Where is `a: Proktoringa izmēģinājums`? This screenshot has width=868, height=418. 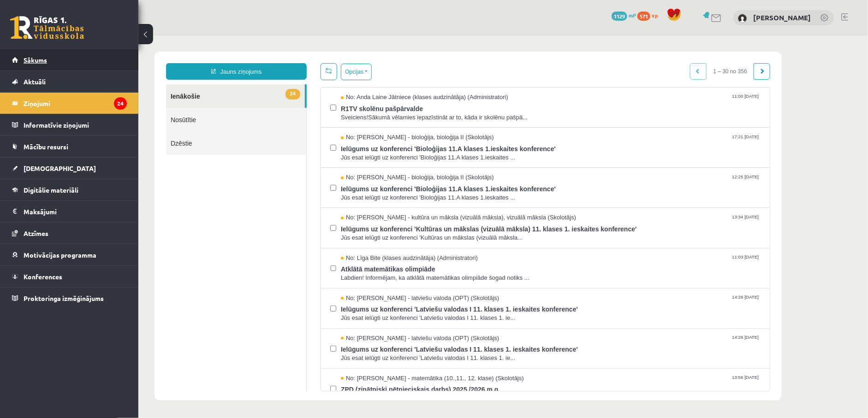 a: Proktoringa izmēģinājums is located at coordinates (69, 299).